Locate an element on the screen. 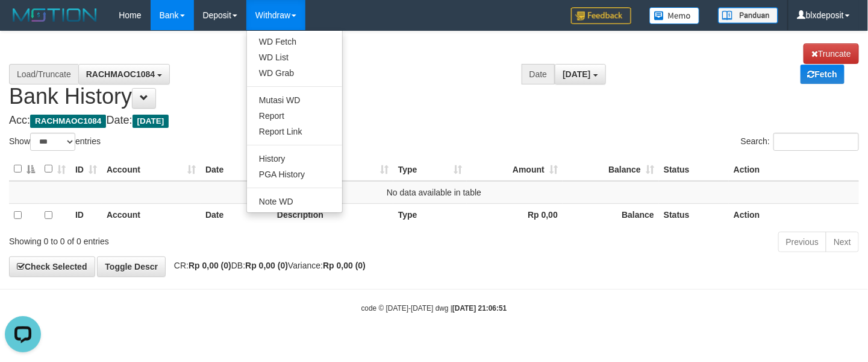 This screenshot has width=868, height=362. th: Balance: activate to sort column ascending is located at coordinates (611, 168).